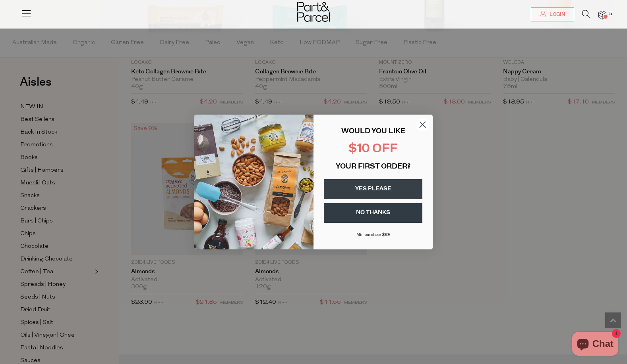 The width and height of the screenshot is (627, 364). What do you see at coordinates (610, 14) in the screenshot?
I see `span: 5` at bounding box center [610, 14].